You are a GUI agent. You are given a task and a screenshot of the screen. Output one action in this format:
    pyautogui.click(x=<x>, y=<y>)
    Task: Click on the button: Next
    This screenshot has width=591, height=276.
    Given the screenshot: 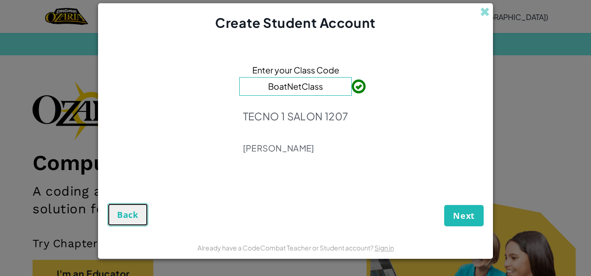 What is the action you would take?
    pyautogui.click(x=463, y=215)
    